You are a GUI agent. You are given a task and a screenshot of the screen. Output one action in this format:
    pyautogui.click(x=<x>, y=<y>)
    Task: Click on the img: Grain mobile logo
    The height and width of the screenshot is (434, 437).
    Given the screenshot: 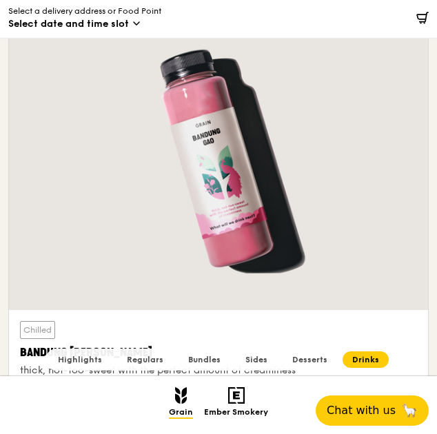 What is the action you would take?
    pyautogui.click(x=181, y=396)
    